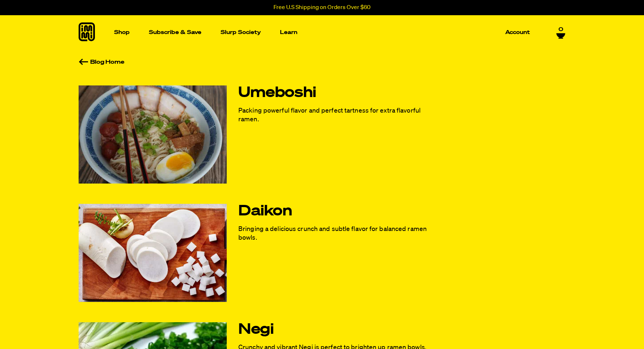  What do you see at coordinates (517, 32) in the screenshot?
I see `a: Account` at bounding box center [517, 32].